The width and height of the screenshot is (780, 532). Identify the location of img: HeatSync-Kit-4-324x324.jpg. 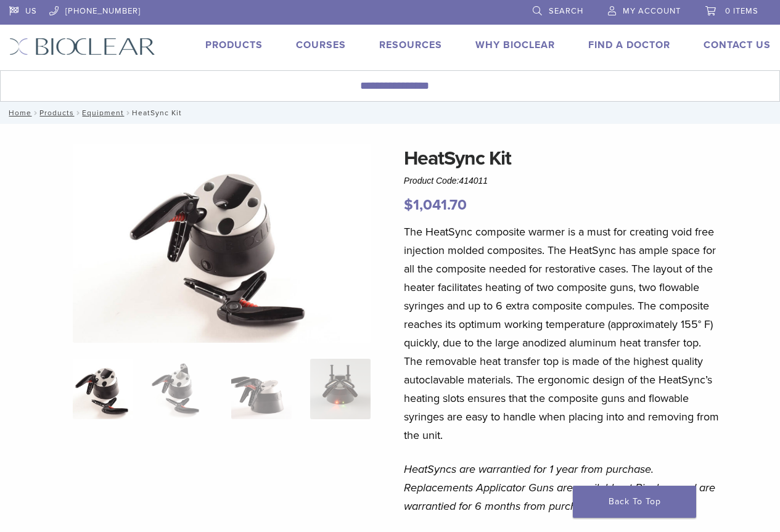
(103, 389).